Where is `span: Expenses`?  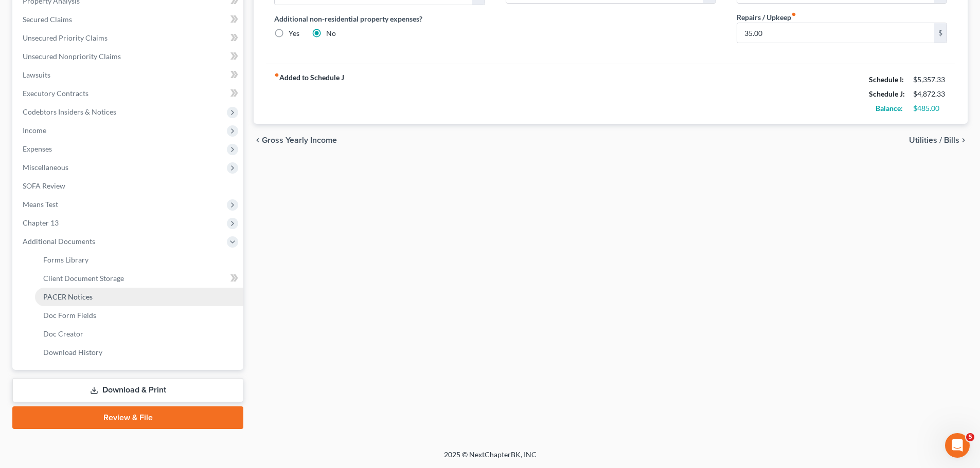
span: Expenses is located at coordinates (37, 148).